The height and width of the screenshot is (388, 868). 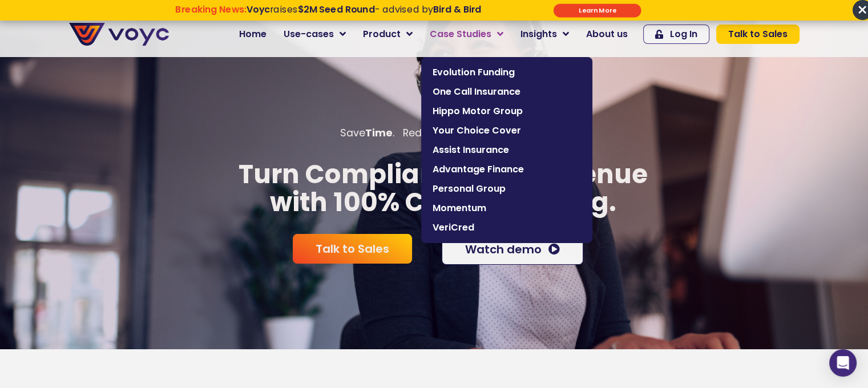 I want to click on span: Assist Insurance, so click(x=507, y=150).